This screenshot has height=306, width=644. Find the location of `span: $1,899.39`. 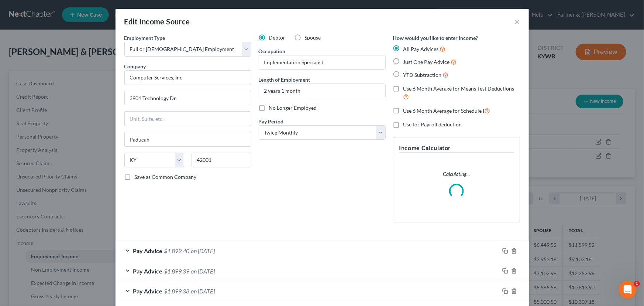

span: $1,899.39 is located at coordinates (177, 271).